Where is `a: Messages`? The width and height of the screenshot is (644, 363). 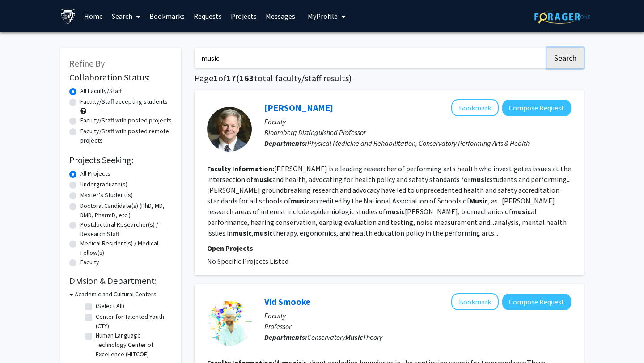
a: Messages is located at coordinates (280, 16).